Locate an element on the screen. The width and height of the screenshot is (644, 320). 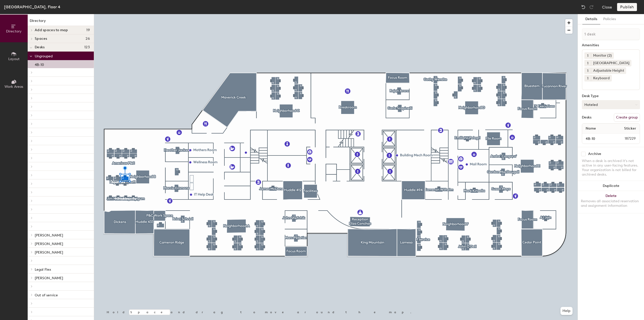
div: Desk Type is located at coordinates (611, 96).